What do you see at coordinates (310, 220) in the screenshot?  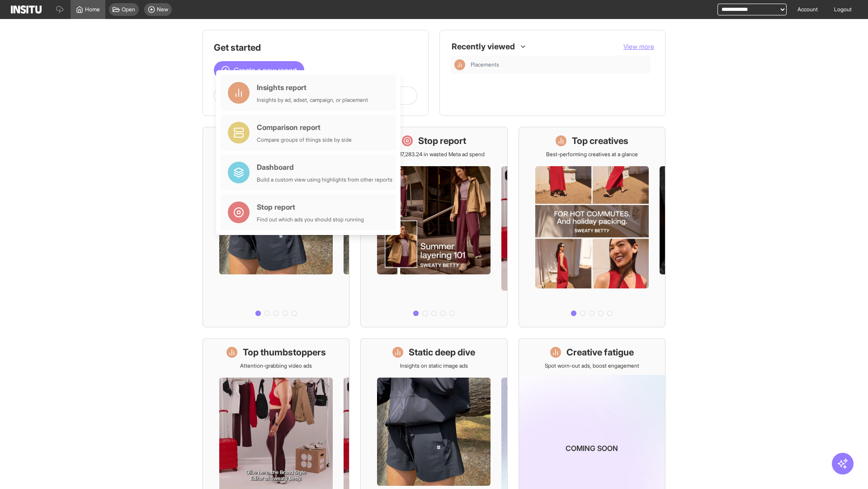 I see `div: Find out which ads you should stop running` at bounding box center [310, 220].